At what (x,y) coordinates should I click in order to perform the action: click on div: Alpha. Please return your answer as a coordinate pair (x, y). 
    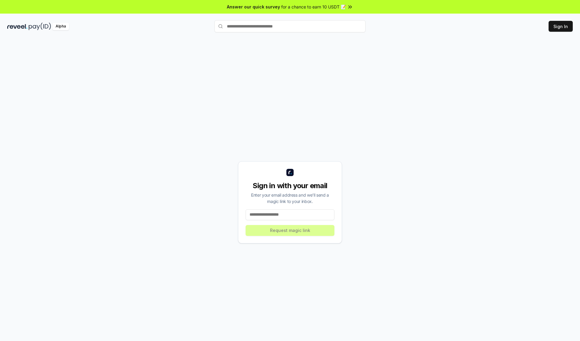
    Looking at the image, I should click on (61, 26).